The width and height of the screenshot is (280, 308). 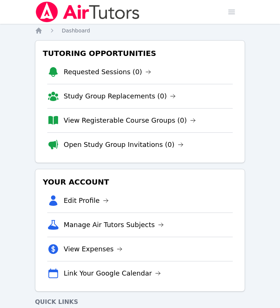 I want to click on a: Open Study Group Invitations (0), so click(x=124, y=145).